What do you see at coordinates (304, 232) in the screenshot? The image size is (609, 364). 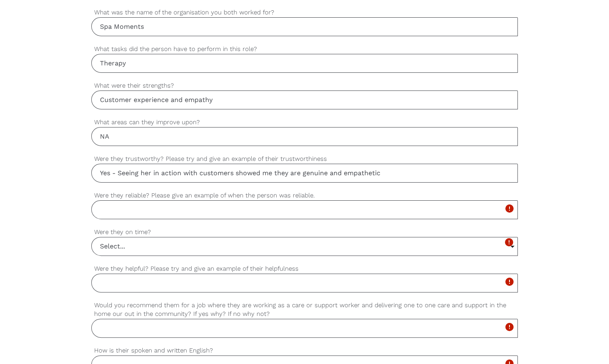 I see `label: Were they on time?` at bounding box center [304, 232].